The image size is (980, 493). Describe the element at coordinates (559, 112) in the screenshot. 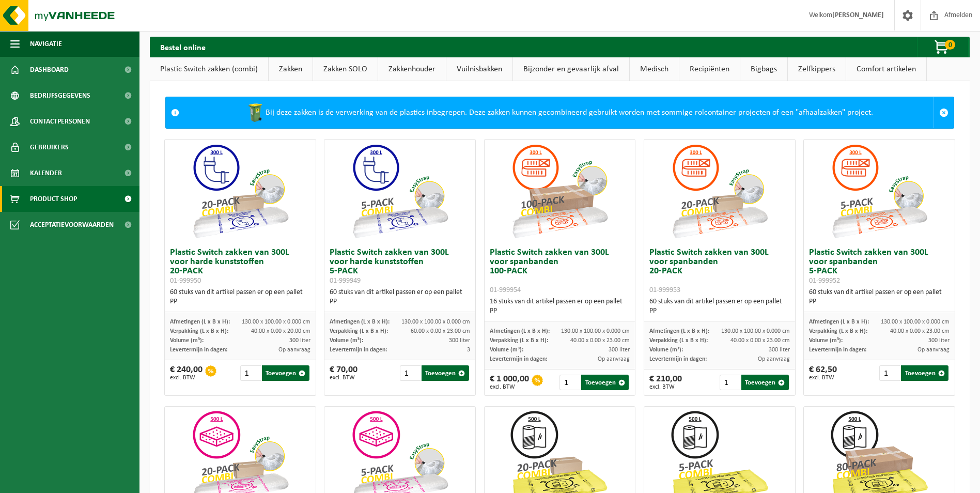

I see `div: Bij deze zakken is de verwerking van de plastics inbegrepen. Deze zakken kunnen gecombineerd gebr...` at that location.